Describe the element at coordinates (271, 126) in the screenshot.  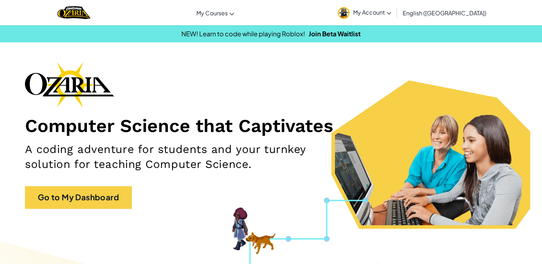
I see `h1: Computer Science that Captivates` at that location.